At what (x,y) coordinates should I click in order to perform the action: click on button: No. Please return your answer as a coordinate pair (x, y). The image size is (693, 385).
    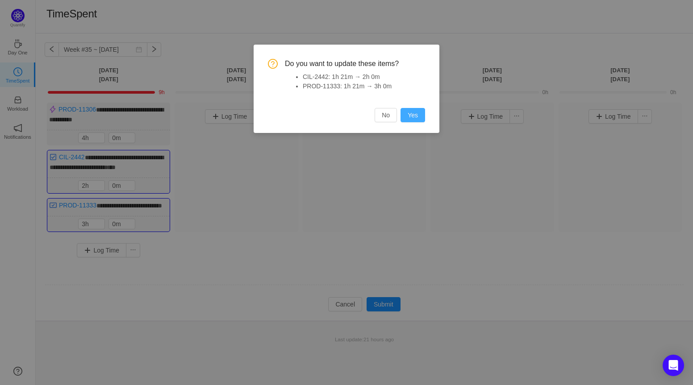
    Looking at the image, I should click on (386, 115).